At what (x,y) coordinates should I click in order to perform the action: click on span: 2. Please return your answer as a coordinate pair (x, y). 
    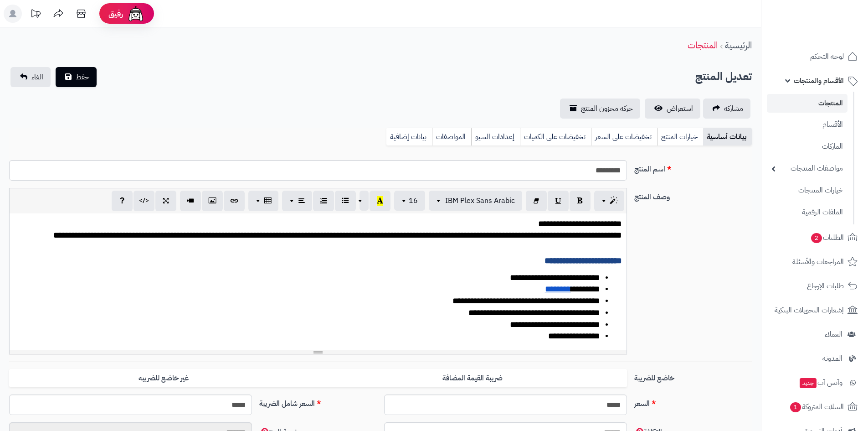
    Looking at the image, I should click on (816, 238).